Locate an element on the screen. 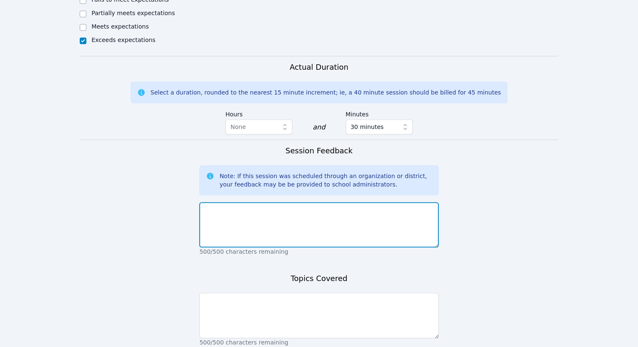  span: None is located at coordinates (238, 127).